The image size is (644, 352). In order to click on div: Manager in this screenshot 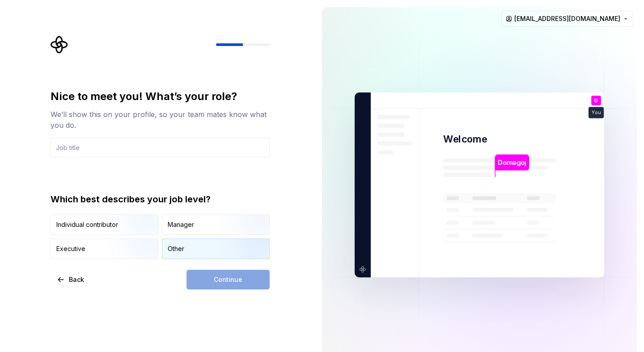, I will do `click(181, 225)`.